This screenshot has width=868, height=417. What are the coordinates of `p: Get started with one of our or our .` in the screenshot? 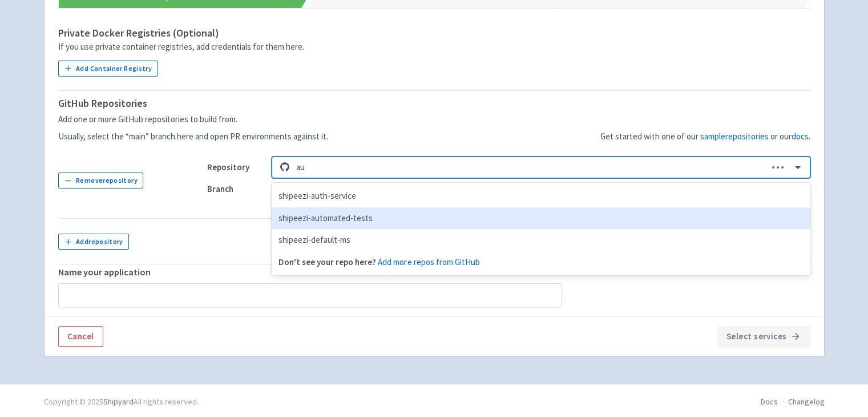 It's located at (706, 136).